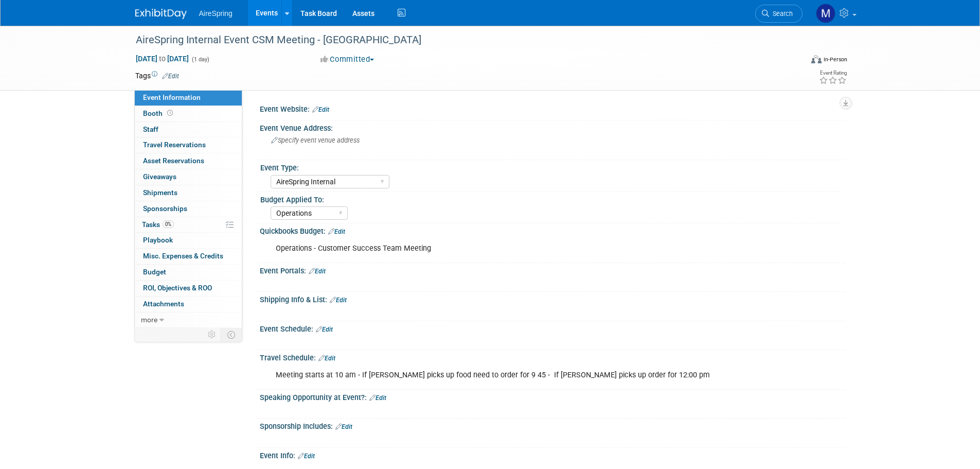 This screenshot has height=469, width=980. What do you see at coordinates (164, 304) in the screenshot?
I see `span: Attachments` at bounding box center [164, 304].